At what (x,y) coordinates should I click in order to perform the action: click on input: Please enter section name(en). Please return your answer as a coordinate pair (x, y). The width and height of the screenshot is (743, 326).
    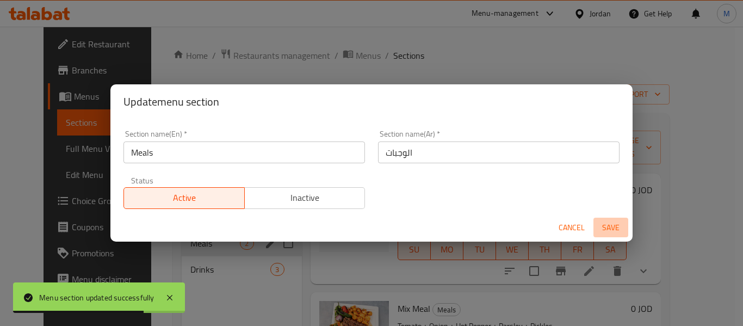
    Looking at the image, I should click on (244, 152).